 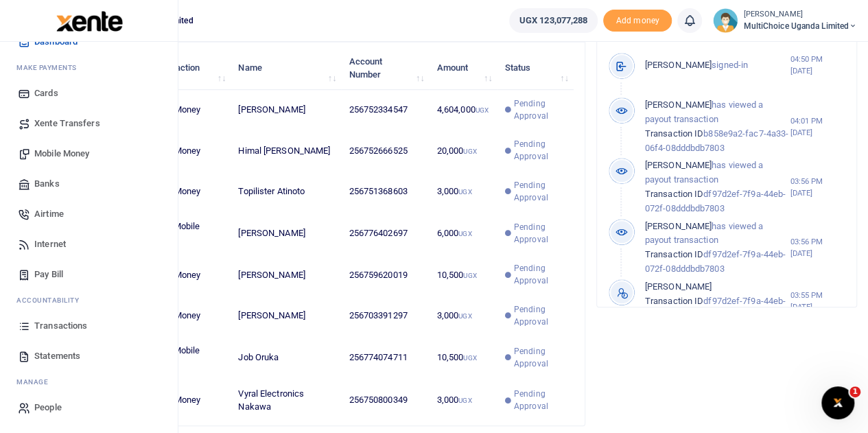 I want to click on span: Mobile Money, so click(x=62, y=154).